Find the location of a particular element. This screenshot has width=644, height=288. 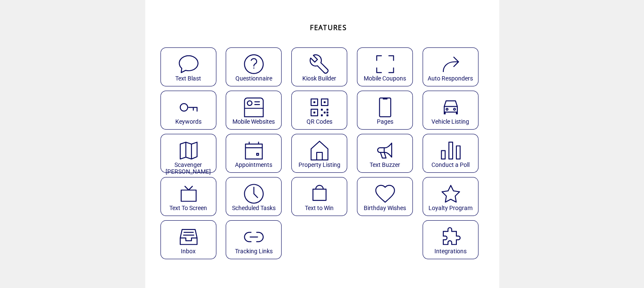

span: Appointments is located at coordinates (254, 165).